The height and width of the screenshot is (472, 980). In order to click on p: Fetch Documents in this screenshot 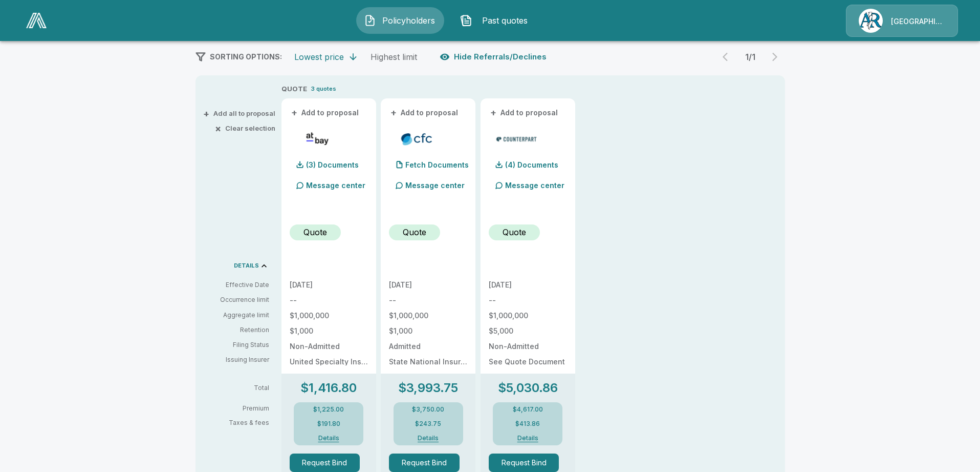, I will do `click(437, 165)`.